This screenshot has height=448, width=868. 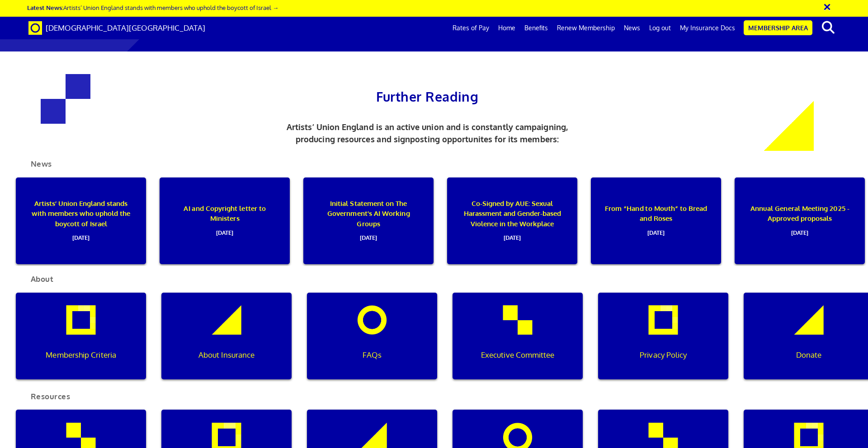 I want to click on a: Membership Criteria, so click(x=81, y=336).